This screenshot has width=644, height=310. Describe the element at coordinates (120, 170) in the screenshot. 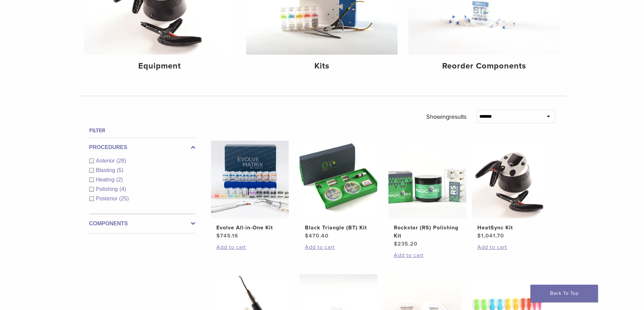

I see `span: (5)` at that location.